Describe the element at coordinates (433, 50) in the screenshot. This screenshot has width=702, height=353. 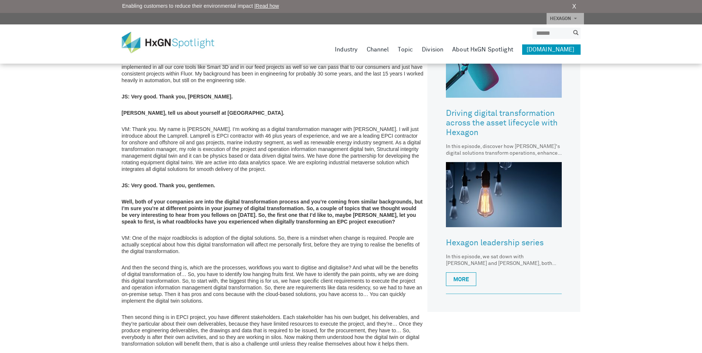
I see `a: Division` at that location.